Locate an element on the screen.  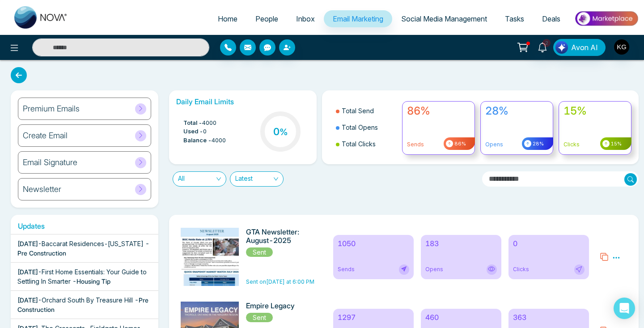
a: 2 is located at coordinates (543, 47).